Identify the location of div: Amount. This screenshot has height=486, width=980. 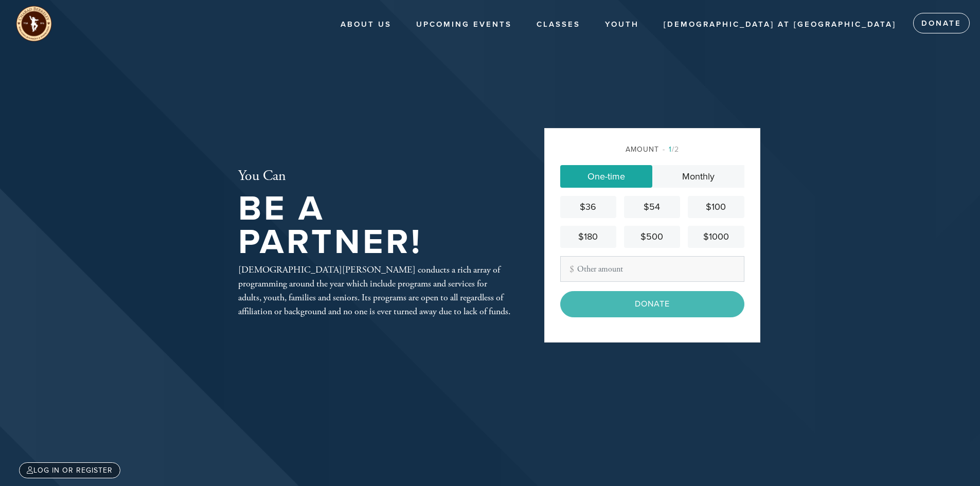
(653, 149).